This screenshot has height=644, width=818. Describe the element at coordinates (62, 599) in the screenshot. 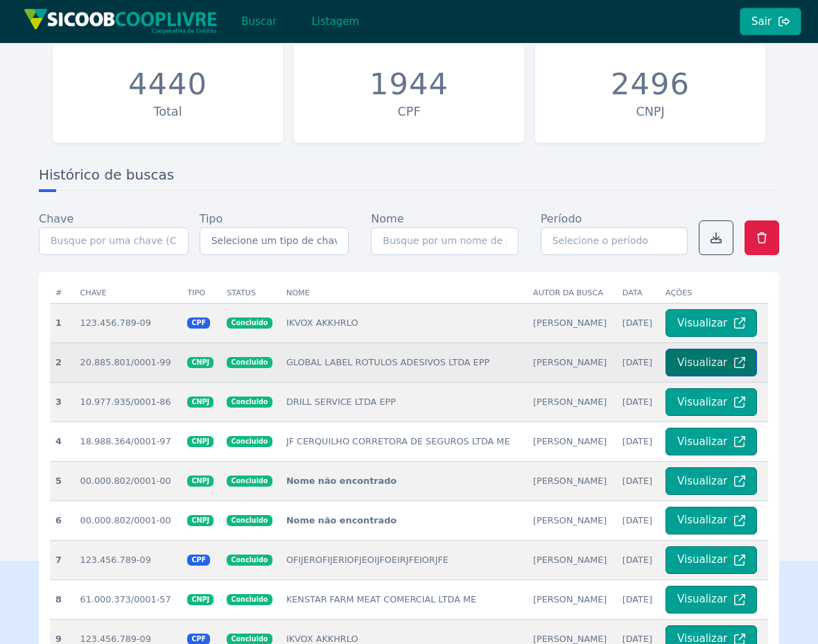

I see `th: 8` at that location.